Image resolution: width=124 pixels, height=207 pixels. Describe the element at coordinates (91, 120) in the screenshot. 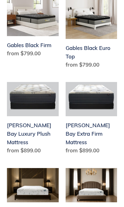

I see `a: Chadwick Bay Extra Firm Mattress` at that location.